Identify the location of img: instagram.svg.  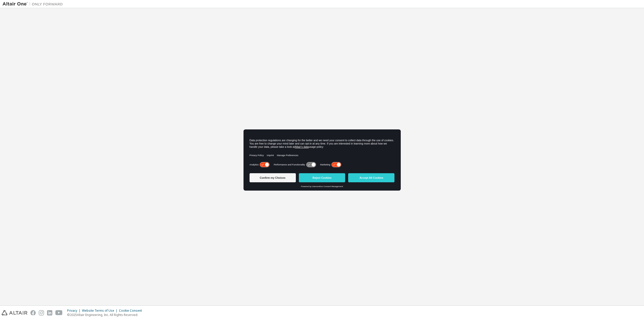
(41, 313).